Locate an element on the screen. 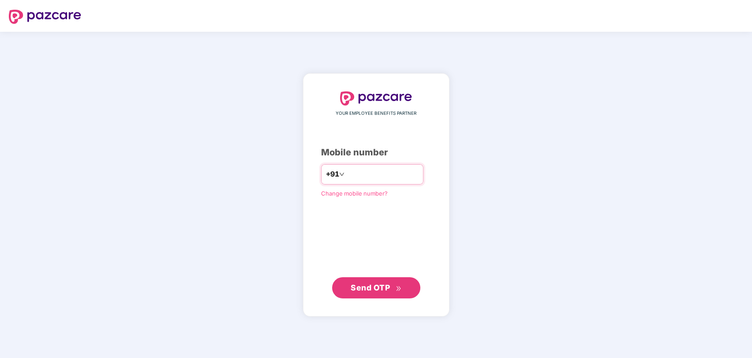 This screenshot has width=752, height=358. button: Send OTPdouble-right is located at coordinates (376, 288).